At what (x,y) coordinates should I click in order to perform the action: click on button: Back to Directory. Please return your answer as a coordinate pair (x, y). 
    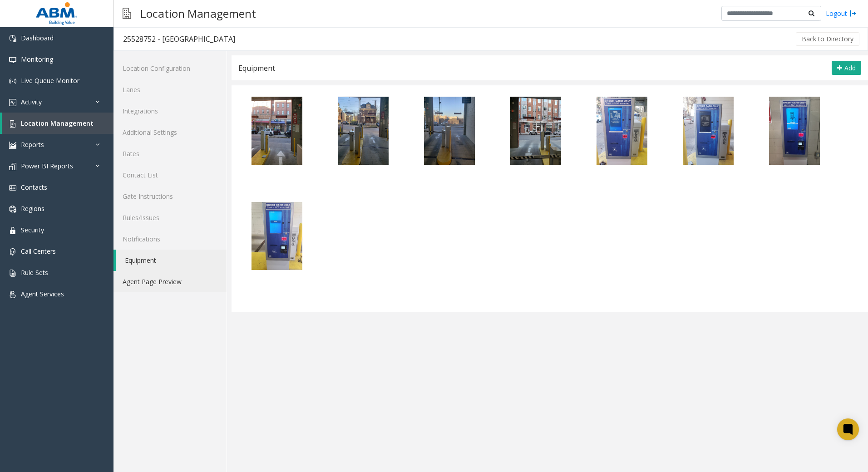
    Looking at the image, I should click on (828, 39).